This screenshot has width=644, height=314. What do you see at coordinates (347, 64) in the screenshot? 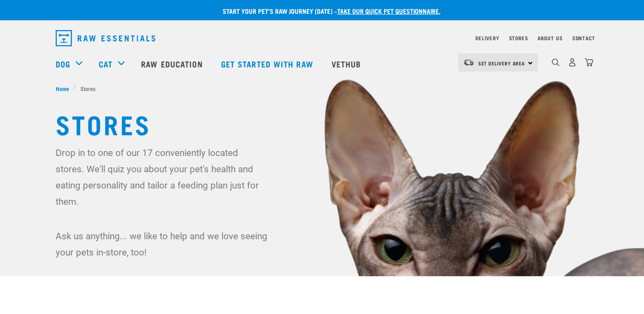
I see `a: Vethub` at bounding box center [347, 64].